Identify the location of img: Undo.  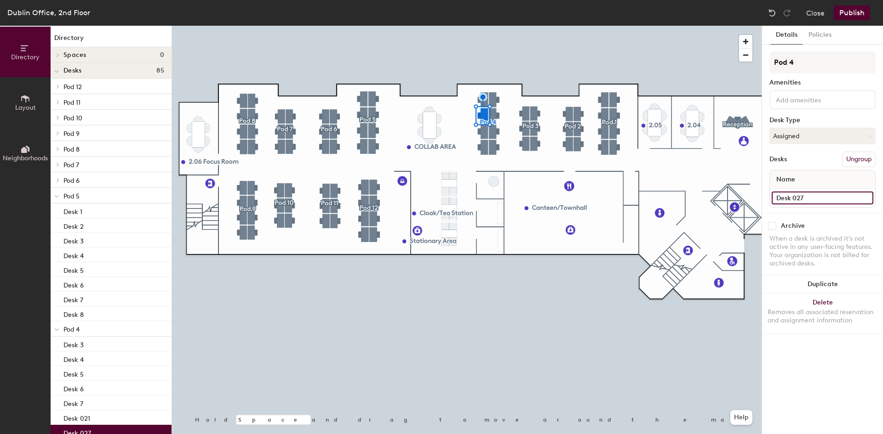
(772, 13).